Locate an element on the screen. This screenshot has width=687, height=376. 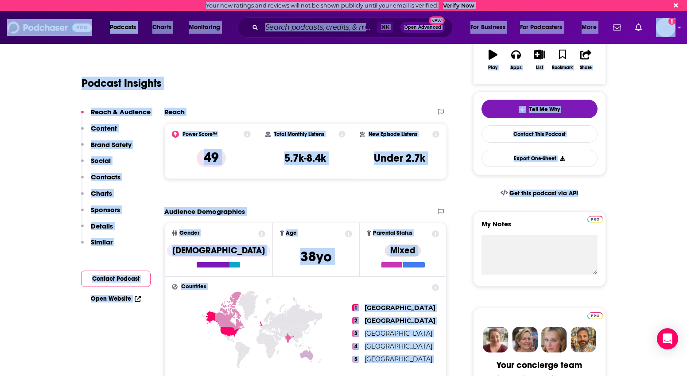
button: Reach & Audience is located at coordinates (116, 116).